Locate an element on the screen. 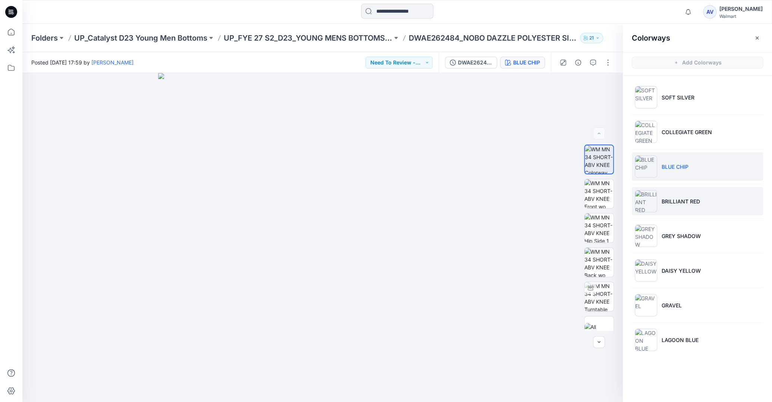 The height and width of the screenshot is (402, 772). img: WM MN 34 SHORT-ABV KNEE Back wo Avatar is located at coordinates (599, 262).